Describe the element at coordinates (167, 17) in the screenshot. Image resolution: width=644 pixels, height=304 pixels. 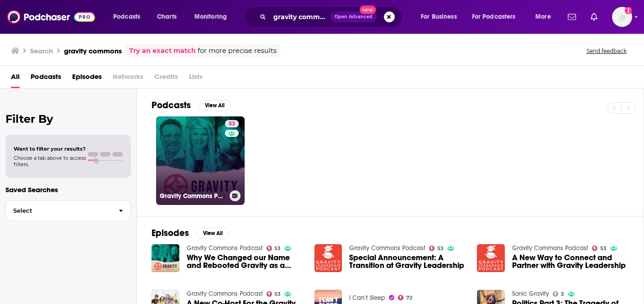
I see `a: Charts` at that location.